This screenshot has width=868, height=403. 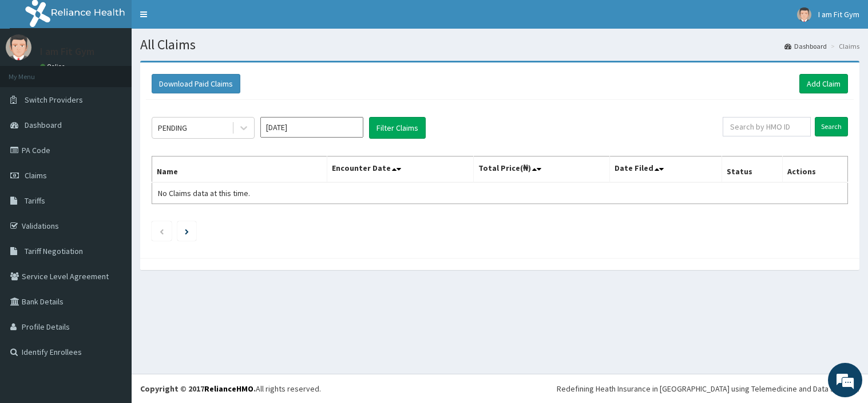 I want to click on span: Tariffs, so click(x=35, y=201).